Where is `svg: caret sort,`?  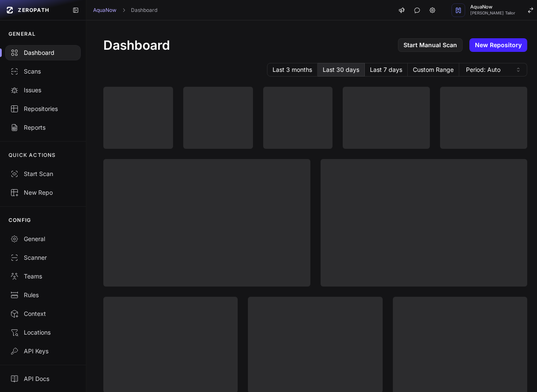
svg: caret sort, is located at coordinates (518, 70).